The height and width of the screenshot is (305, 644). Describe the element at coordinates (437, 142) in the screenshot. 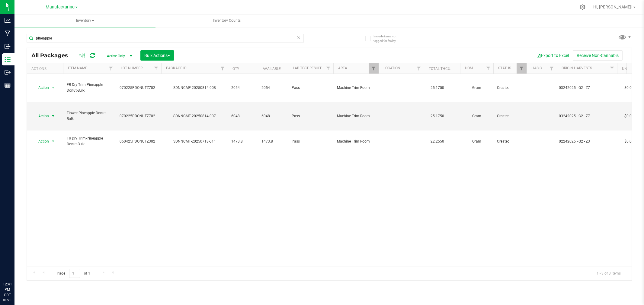

I see `span: 22.2550` at that location.